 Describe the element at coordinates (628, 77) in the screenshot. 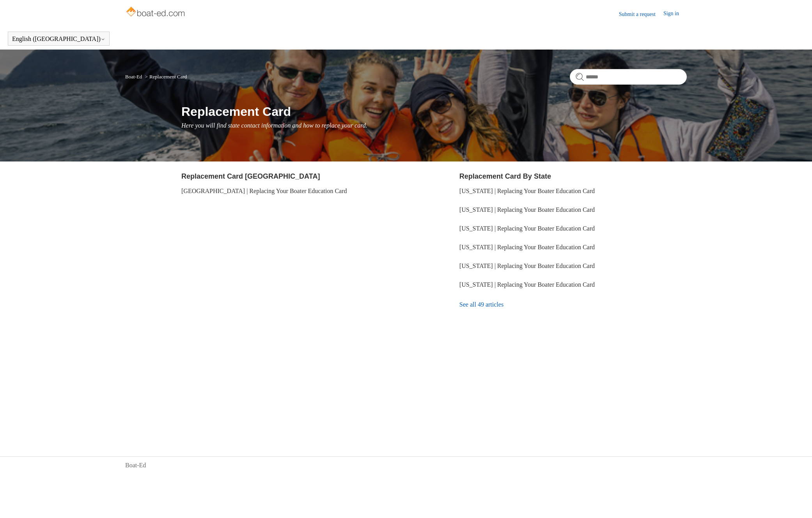

I see `input: Search` at that location.